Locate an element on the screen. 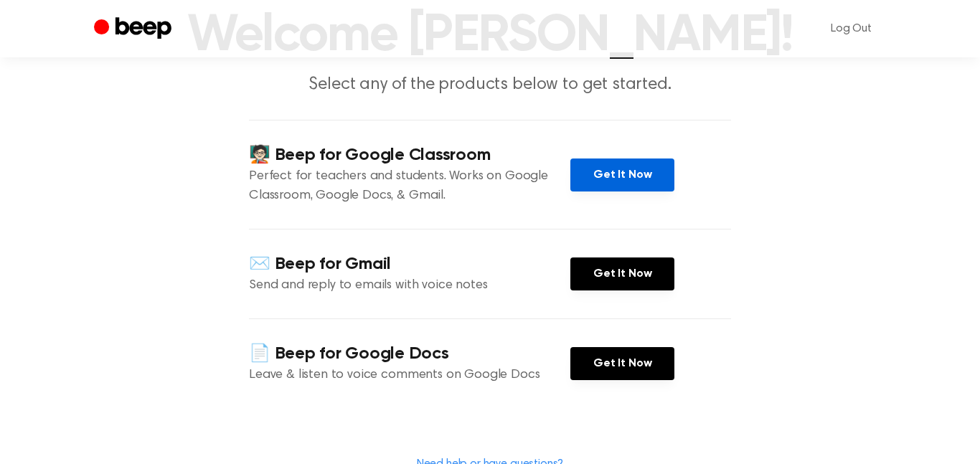 Image resolution: width=980 pixels, height=464 pixels. a: Log Out is located at coordinates (851, 29).